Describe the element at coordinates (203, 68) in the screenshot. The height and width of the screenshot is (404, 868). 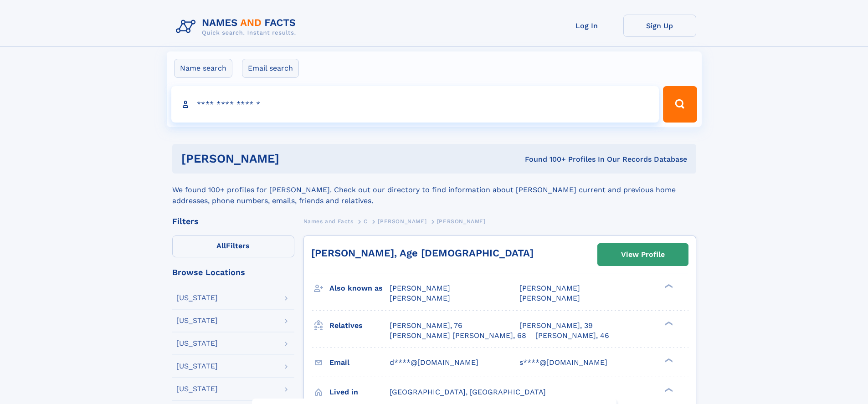
I see `label: Name search` at that location.